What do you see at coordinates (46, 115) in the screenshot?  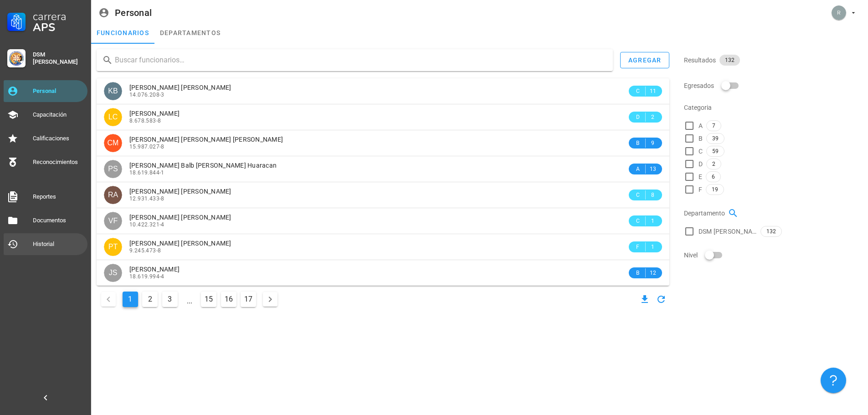 I see `a: Capacitación` at bounding box center [46, 115].